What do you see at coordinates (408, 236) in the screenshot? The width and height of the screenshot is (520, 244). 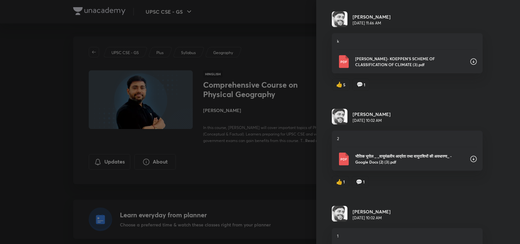 I see `p: 1` at bounding box center [408, 236].